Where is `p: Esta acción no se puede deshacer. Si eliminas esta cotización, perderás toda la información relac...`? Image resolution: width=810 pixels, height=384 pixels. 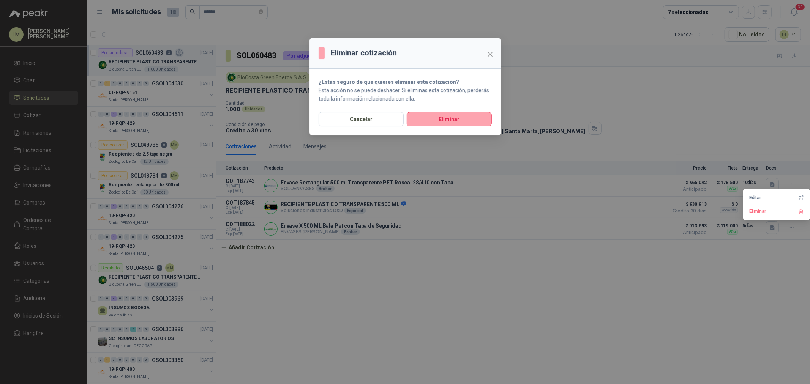
p: Esta acción no se puede deshacer. Si eliminas esta cotización, perderás toda la información relac... is located at coordinates (405, 95).